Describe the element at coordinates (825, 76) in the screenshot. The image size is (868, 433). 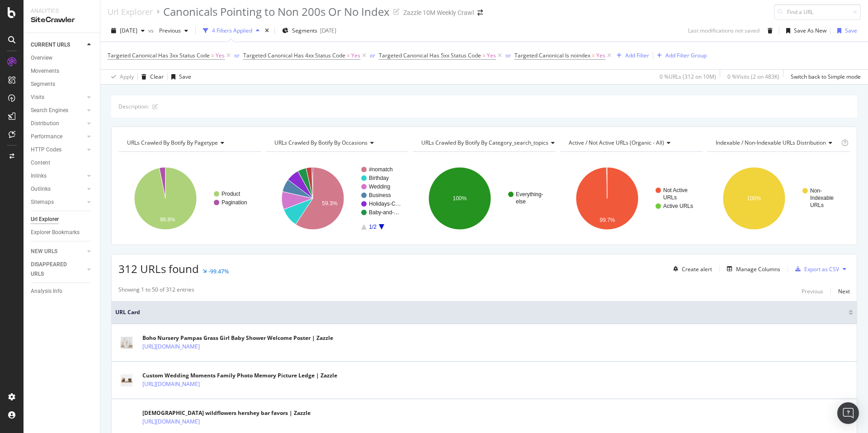
I see `div: Switch back to Simple mode` at that location.